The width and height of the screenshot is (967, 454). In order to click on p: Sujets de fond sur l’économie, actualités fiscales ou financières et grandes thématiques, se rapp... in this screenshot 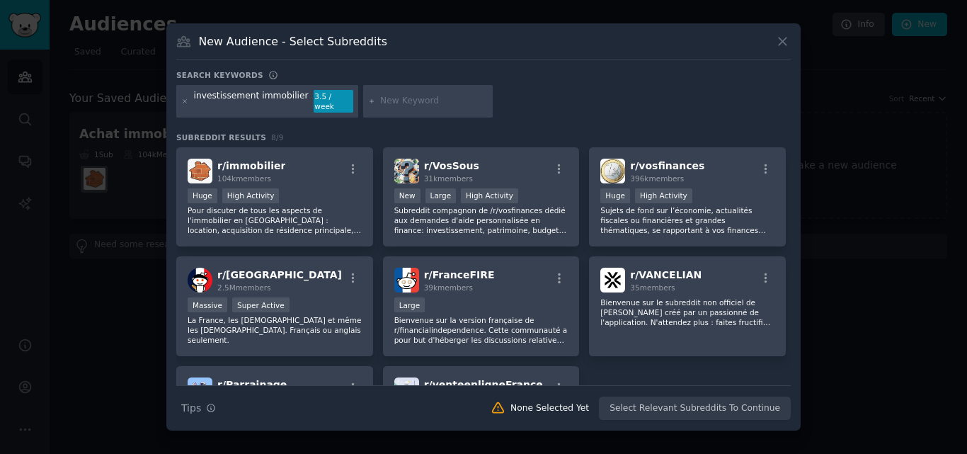, I will do `click(687, 220)`.